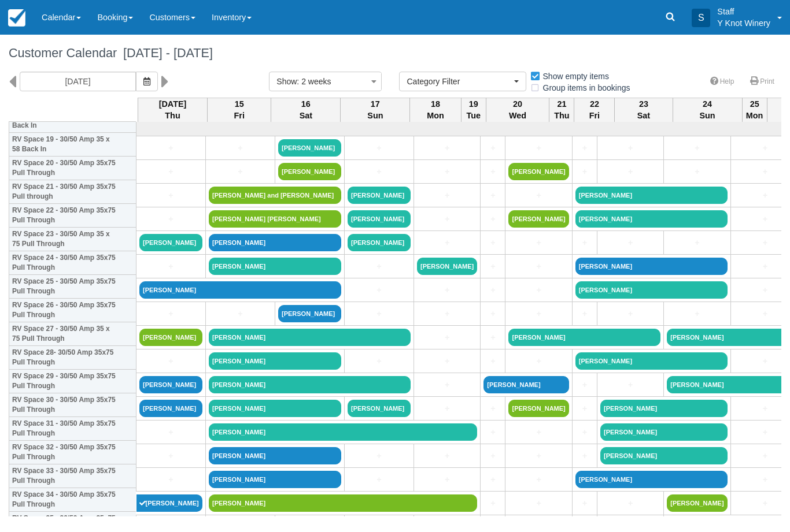 The width and height of the screenshot is (790, 532). Describe the element at coordinates (595, 110) in the screenshot. I see `th: 22 Fri` at that location.